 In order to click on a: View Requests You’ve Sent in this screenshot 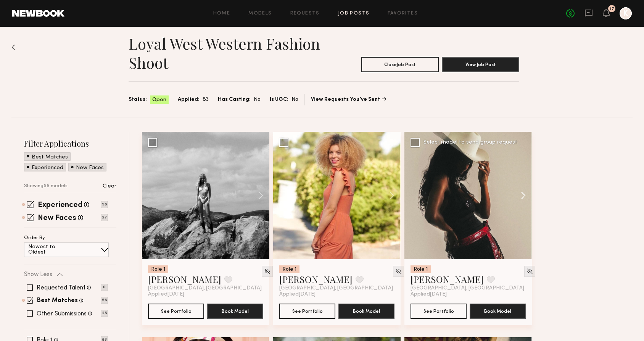, I will do `click(348, 100)`.